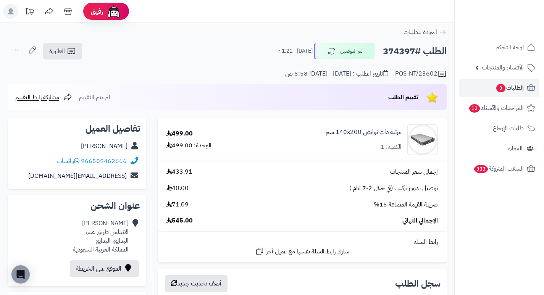 The image size is (544, 295). Describe the element at coordinates (68, 161) in the screenshot. I see `a: واتساب` at that location.